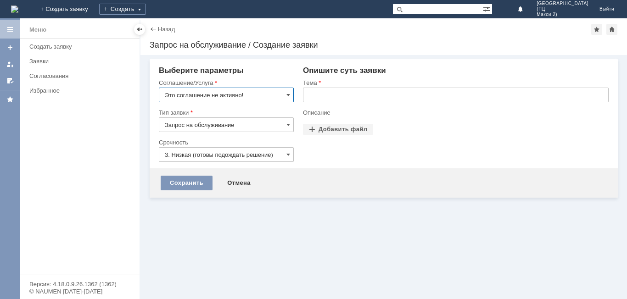 The width and height of the screenshot is (627, 299). What do you see at coordinates (82, 76) in the screenshot?
I see `a: Согласования` at bounding box center [82, 76].